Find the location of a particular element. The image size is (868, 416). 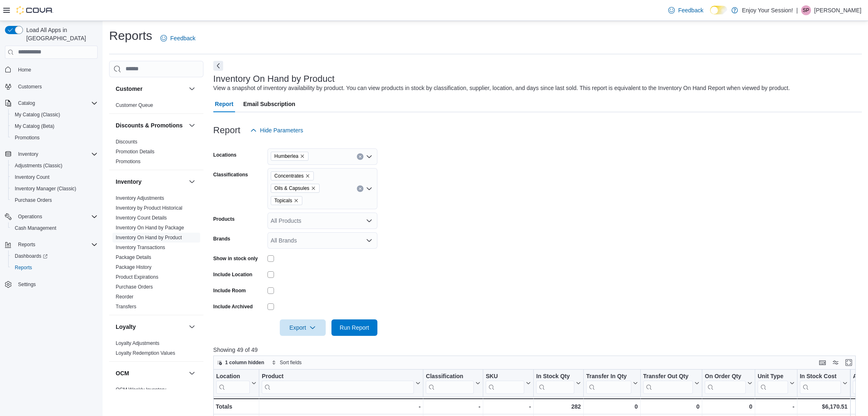

span: Operations is located at coordinates (30, 217).